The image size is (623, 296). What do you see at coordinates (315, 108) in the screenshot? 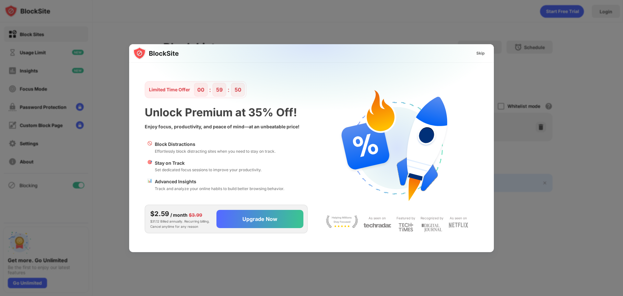
I see `img: gradient.svg` at bounding box center [315, 108].